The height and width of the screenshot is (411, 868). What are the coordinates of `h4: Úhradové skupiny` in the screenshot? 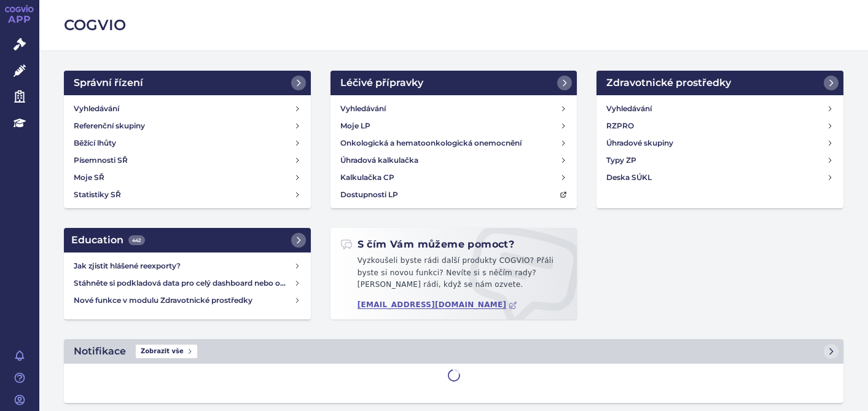 It's located at (639, 143).